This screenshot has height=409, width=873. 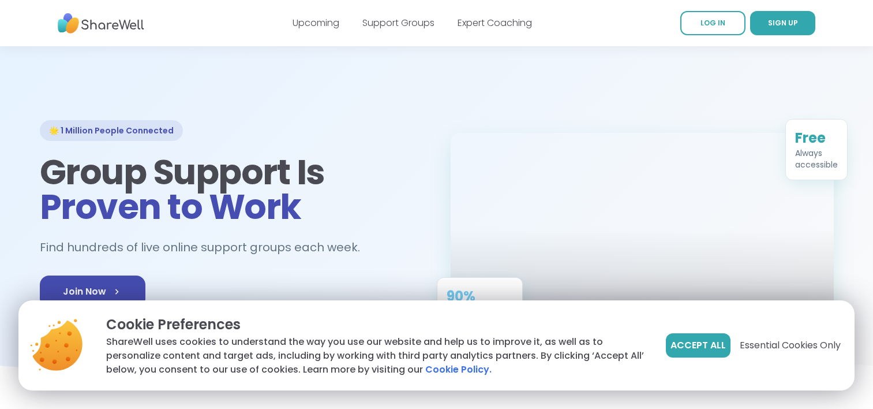 I want to click on a: Upcoming, so click(x=316, y=23).